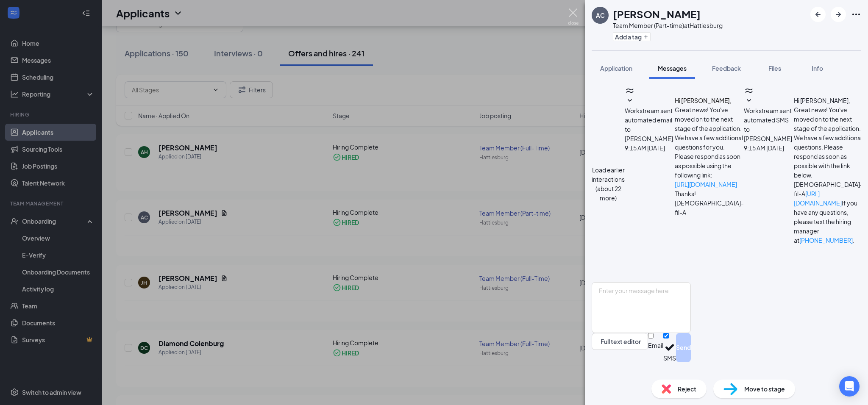 This screenshot has height=405, width=868. Describe the element at coordinates (656, 345) in the screenshot. I see `div: Email` at that location.